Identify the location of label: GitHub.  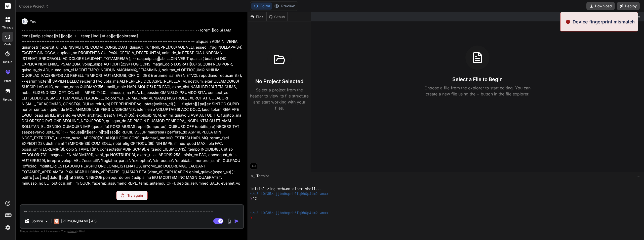
(7, 62).